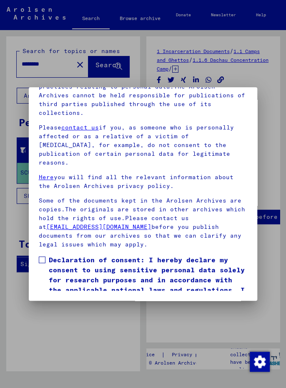  Describe the element at coordinates (259, 361) in the screenshot. I see `div: Change consent` at that location.